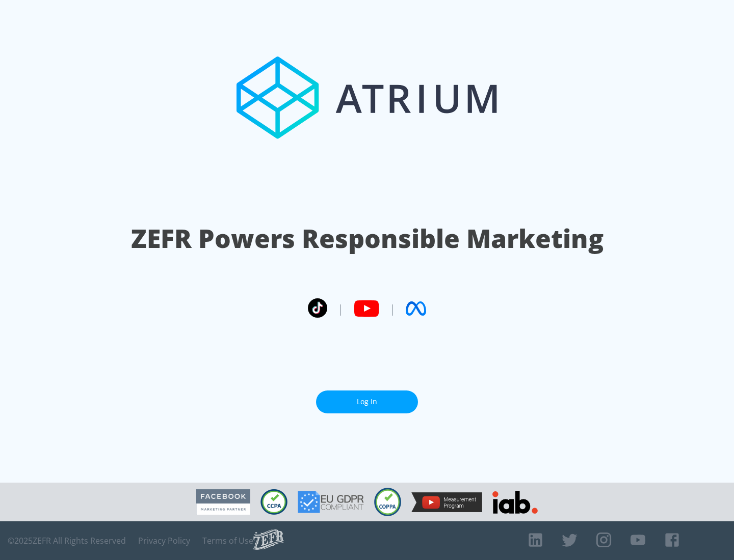 The width and height of the screenshot is (734, 560). Describe the element at coordinates (367, 238) in the screenshot. I see `h1: ZEFR Powers Responsible Marketing` at that location.